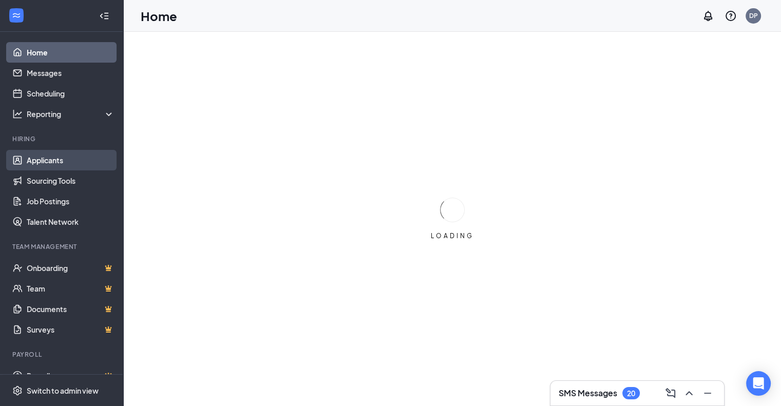 This screenshot has height=406, width=781. I want to click on a: Home, so click(70, 52).